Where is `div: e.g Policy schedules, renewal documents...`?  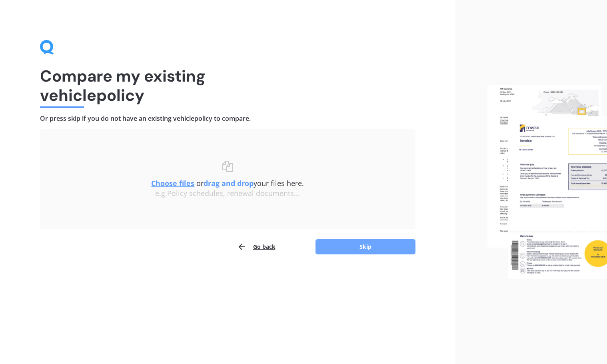 div: e.g Policy schedules, renewal documents... is located at coordinates (228, 194).